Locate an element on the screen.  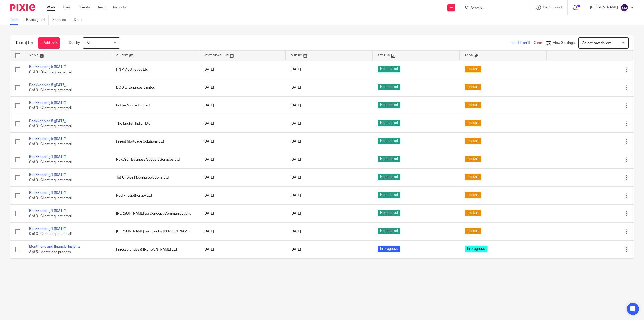
h1: To do is located at coordinates (24, 43).